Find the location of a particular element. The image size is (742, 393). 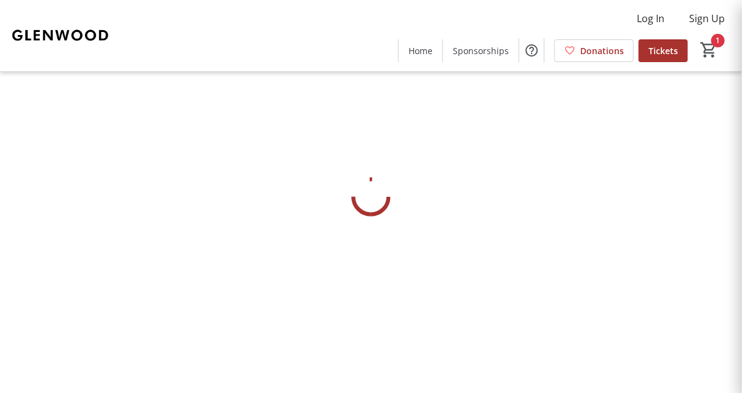

a: Home is located at coordinates (420, 50).